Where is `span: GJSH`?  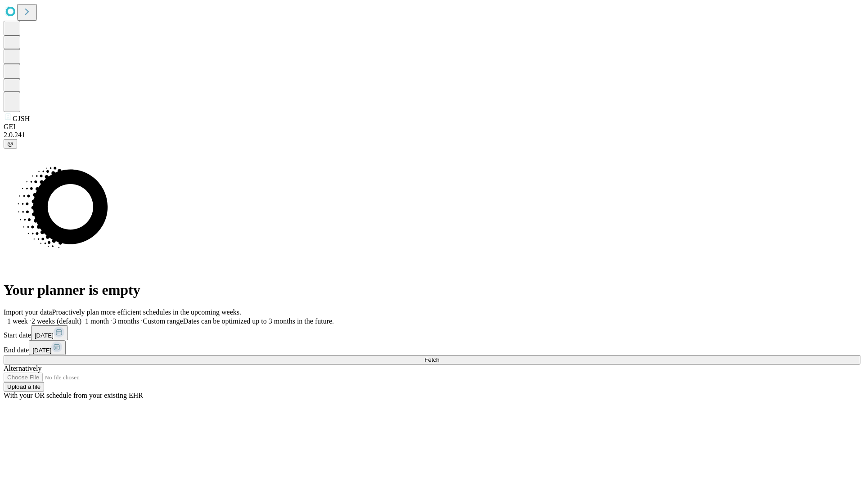
span: GJSH is located at coordinates (21, 118).